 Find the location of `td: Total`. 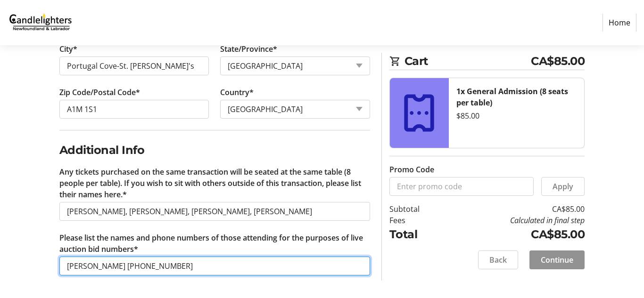

td: Total is located at coordinates (417, 234).